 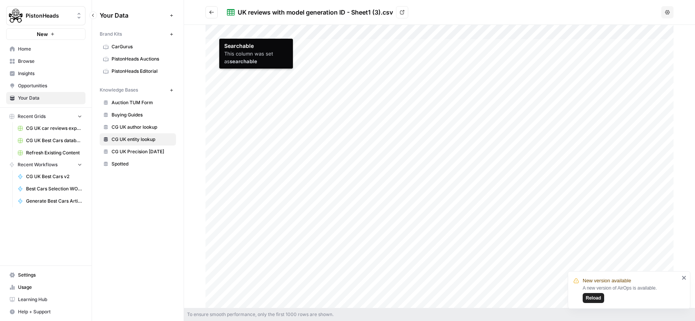 What do you see at coordinates (631, 294) in the screenshot?
I see `div: A new version of AirOps is available.` at bounding box center [631, 294].